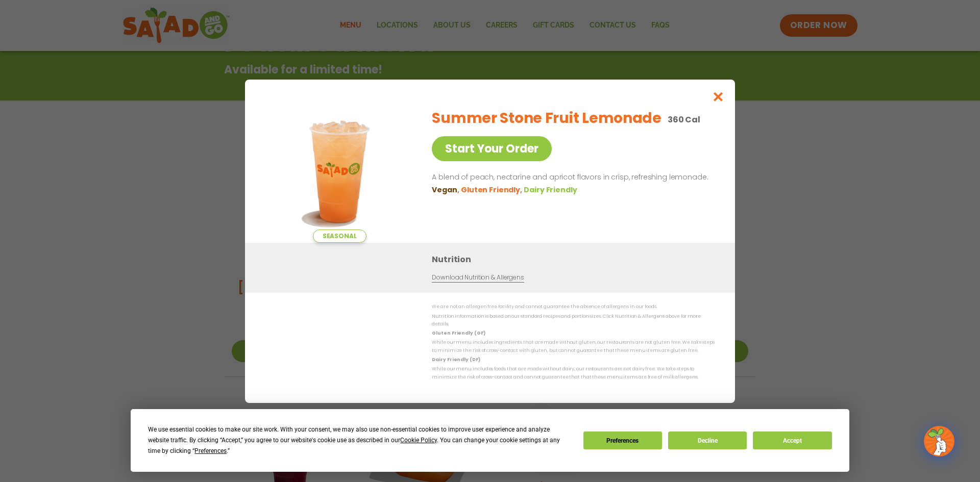  I want to click on p: We are not an allergen free facility and cannot guarantee the absence of allergens in our foods., so click(574, 307).